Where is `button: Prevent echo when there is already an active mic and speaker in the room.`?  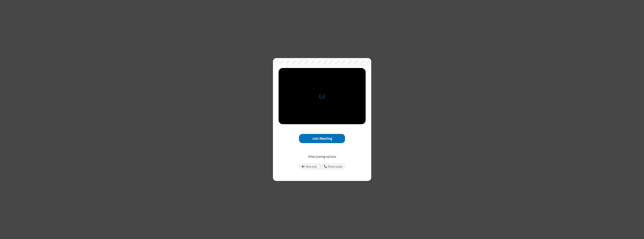 button: Prevent echo when there is already an active mic and speaker in the room. is located at coordinates (309, 167).